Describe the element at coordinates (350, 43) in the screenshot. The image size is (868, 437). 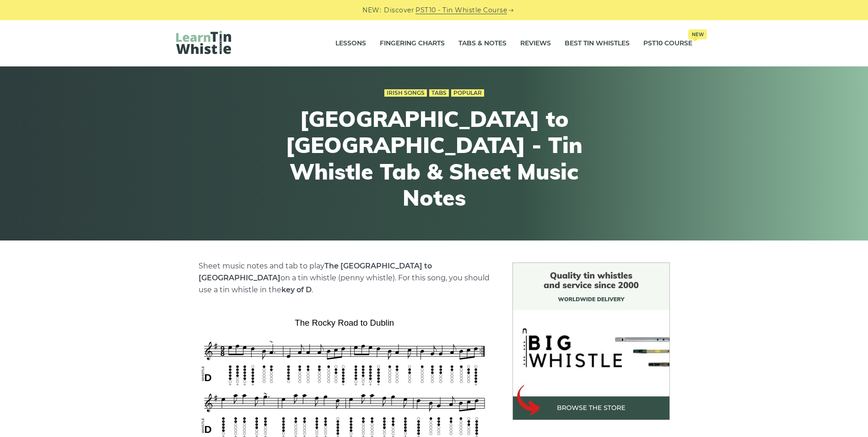
I see `a: Lessons` at that location.